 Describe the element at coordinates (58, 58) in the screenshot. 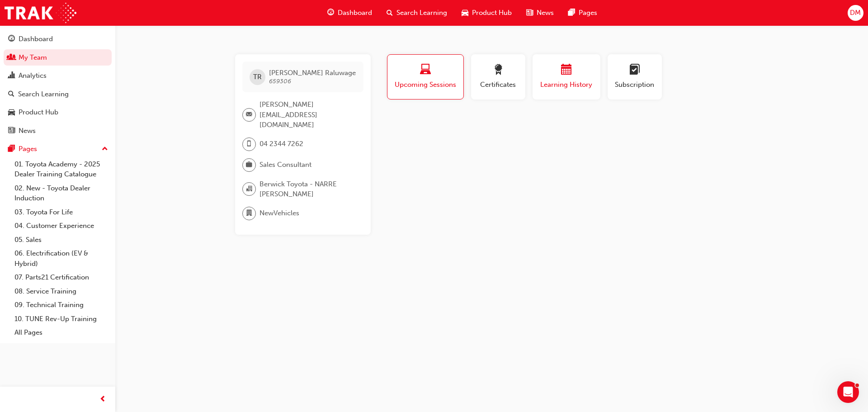

I see `a: My Team` at that location.